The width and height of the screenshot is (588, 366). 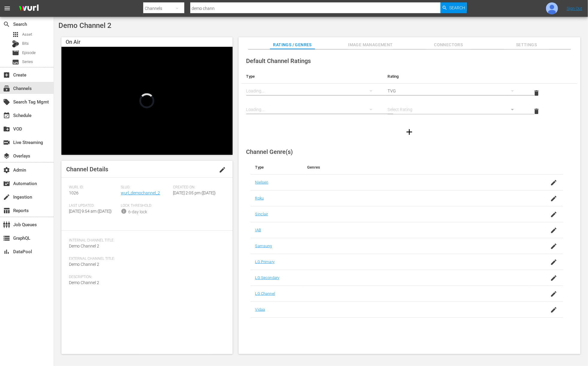 What do you see at coordinates (138, 212) in the screenshot?
I see `div: 6-day lock` at bounding box center [138, 212].